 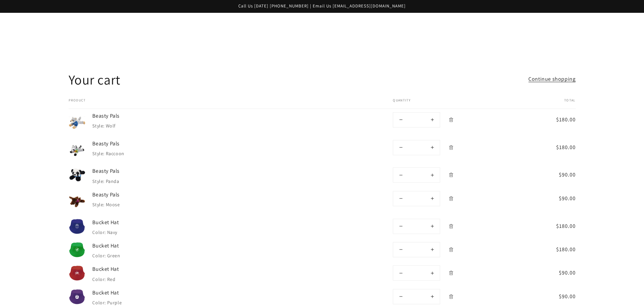 What do you see at coordinates (94, 80) in the screenshot?
I see `h1: Your cart` at bounding box center [94, 80].